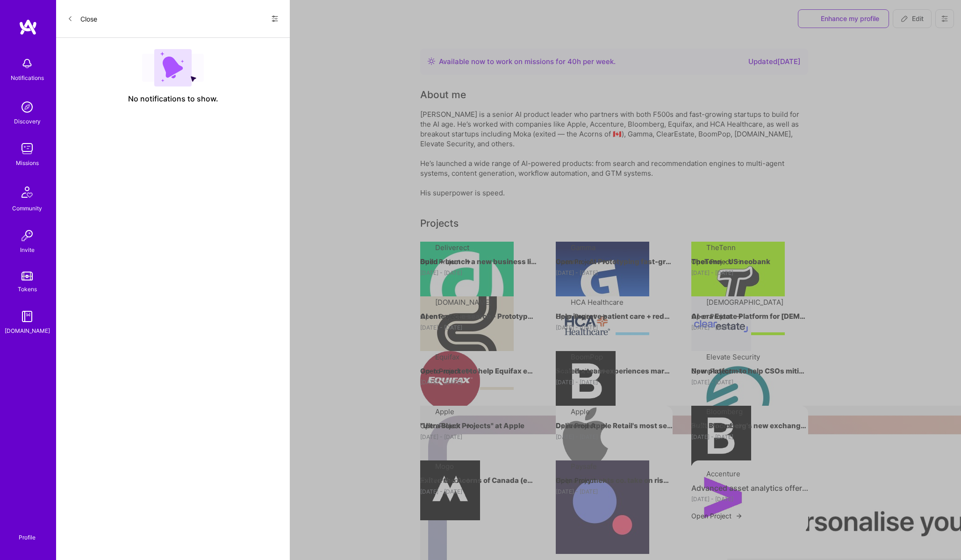  What do you see at coordinates (27, 250) in the screenshot?
I see `div: Invite` at bounding box center [27, 250].